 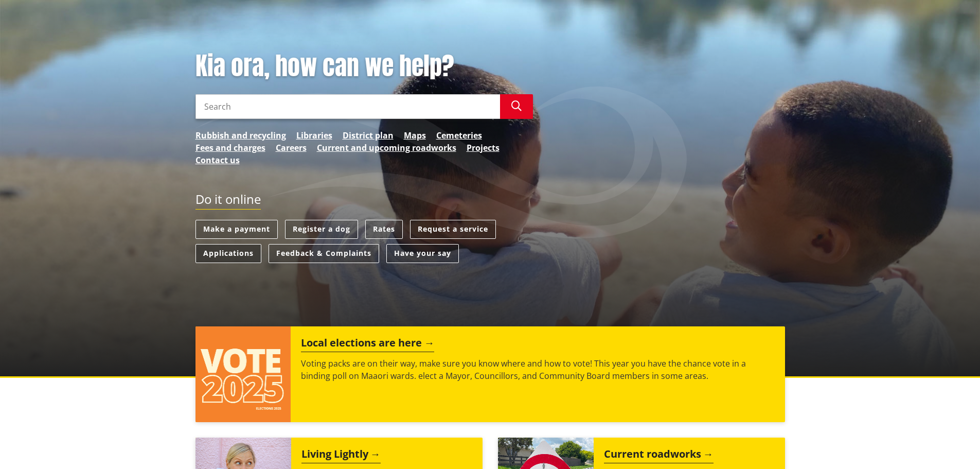 I want to click on a: Cemeteries, so click(x=459, y=136).